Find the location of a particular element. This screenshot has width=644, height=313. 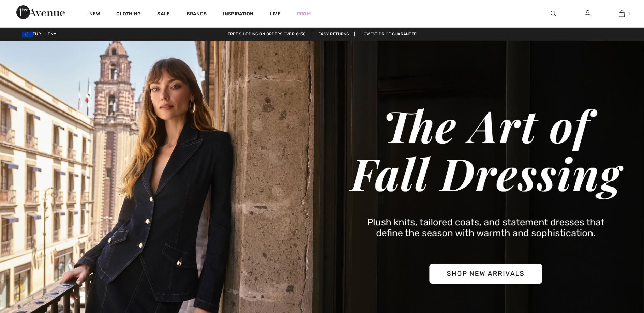

a: Easy Returns is located at coordinates (334, 34).